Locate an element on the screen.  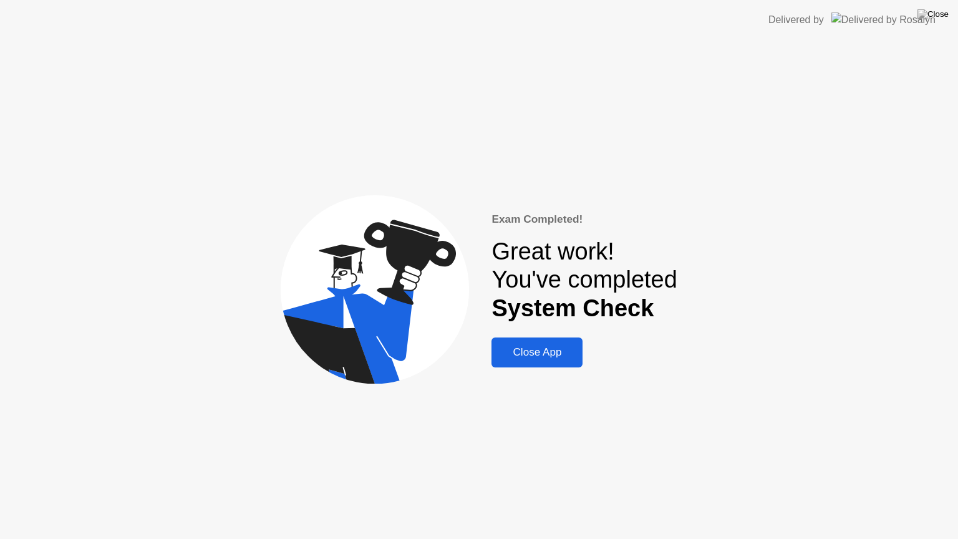
button: Close App is located at coordinates (537, 352).